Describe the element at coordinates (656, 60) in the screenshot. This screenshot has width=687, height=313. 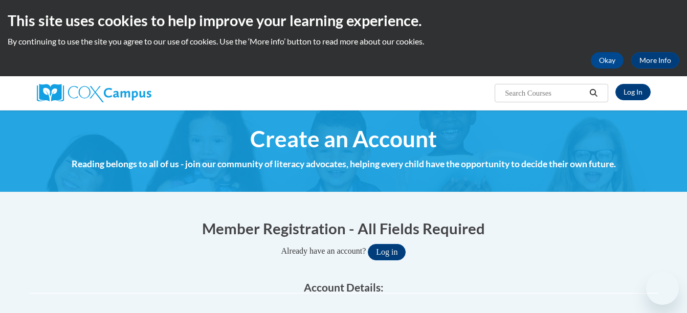
I see `a: More Info` at that location.